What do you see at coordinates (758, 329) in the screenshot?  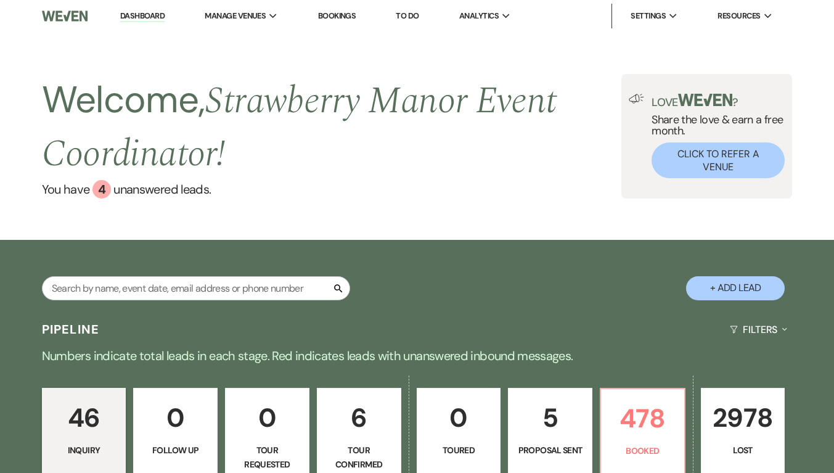 I see `button: Filters` at bounding box center [758, 329].